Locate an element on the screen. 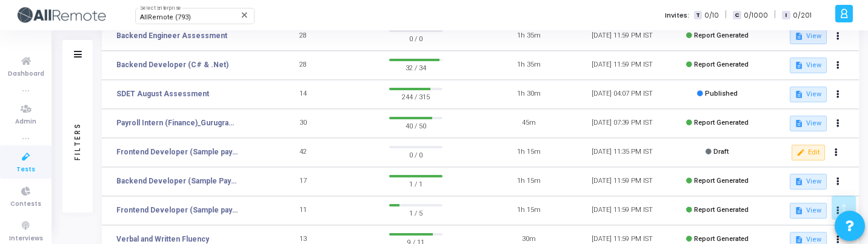  a: Backend Developer (C# & .Net) is located at coordinates (172, 65).